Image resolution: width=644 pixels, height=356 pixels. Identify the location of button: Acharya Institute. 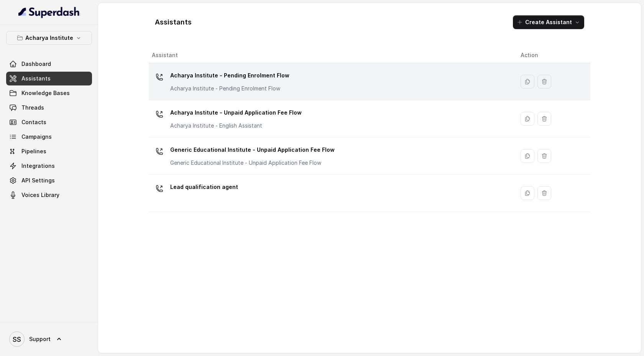
(49, 38).